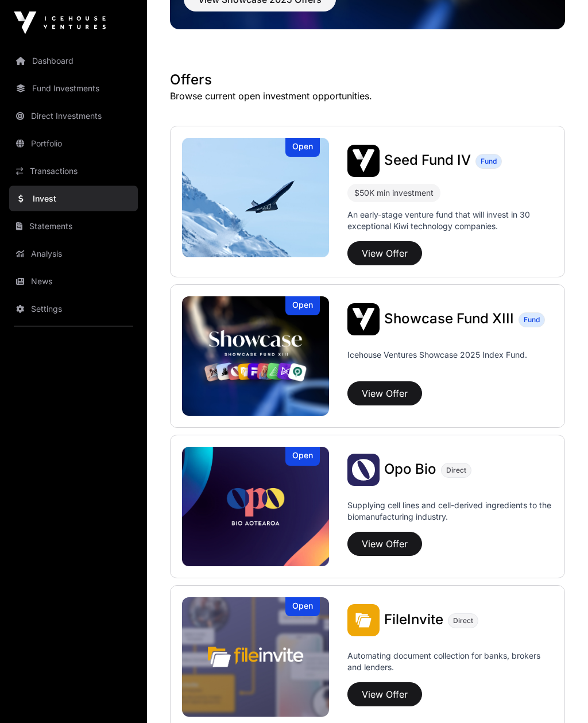  What do you see at coordinates (450, 664) in the screenshot?
I see `p: Automating document collection for banks, brokers and lenders.` at bounding box center [450, 664].